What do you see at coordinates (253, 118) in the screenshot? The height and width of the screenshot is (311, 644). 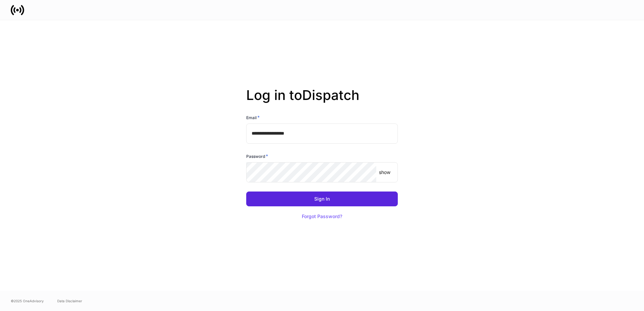 I see `h6: Email` at bounding box center [253, 118].